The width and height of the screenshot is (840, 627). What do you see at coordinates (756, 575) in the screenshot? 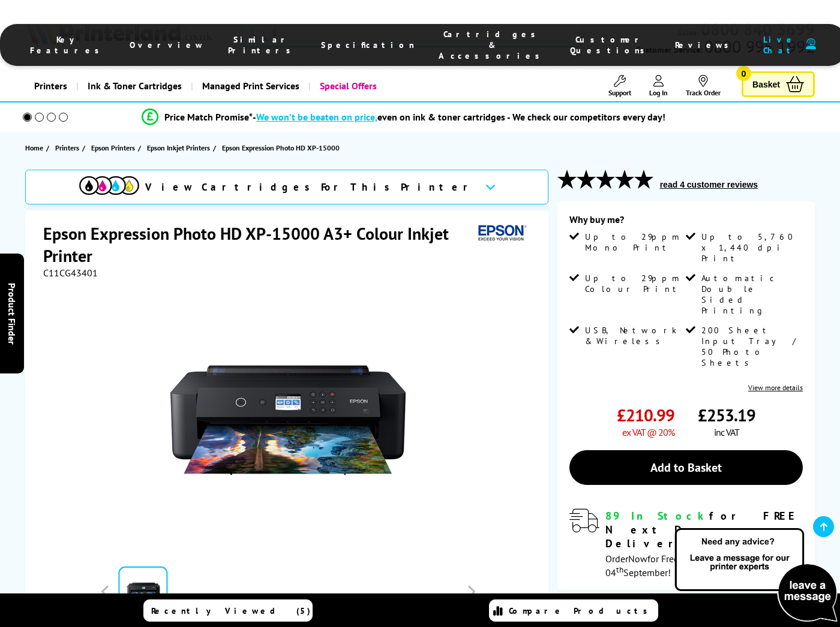
I see `img: Open Live Chat window` at bounding box center [756, 575].